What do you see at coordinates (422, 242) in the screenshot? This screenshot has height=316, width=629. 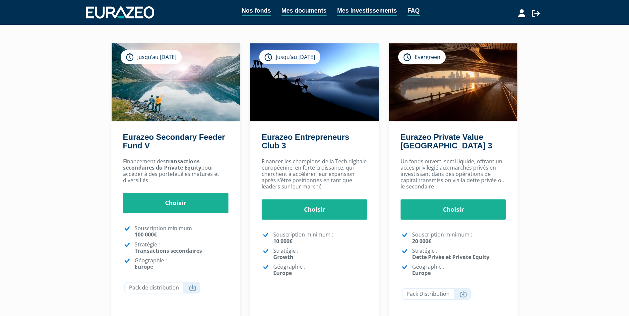 I see `strong: 20 000€` at bounding box center [422, 242].